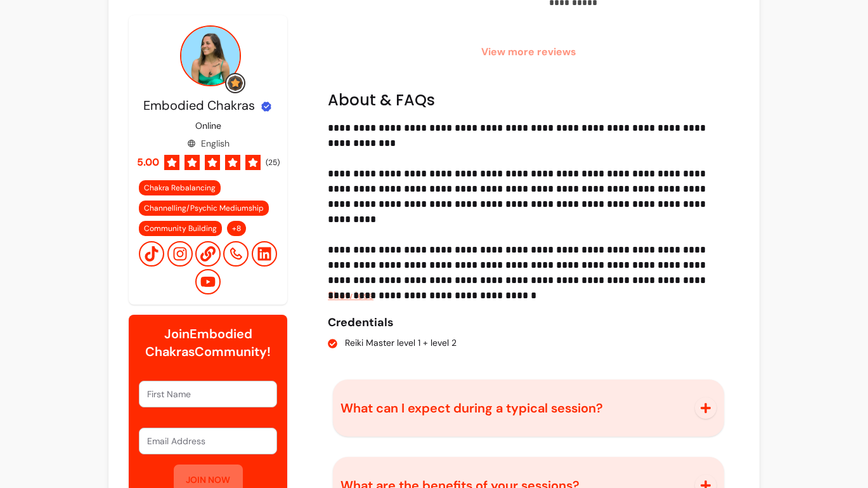  Describe the element at coordinates (273, 163) in the screenshot. I see `span: ( 25 )` at that location.